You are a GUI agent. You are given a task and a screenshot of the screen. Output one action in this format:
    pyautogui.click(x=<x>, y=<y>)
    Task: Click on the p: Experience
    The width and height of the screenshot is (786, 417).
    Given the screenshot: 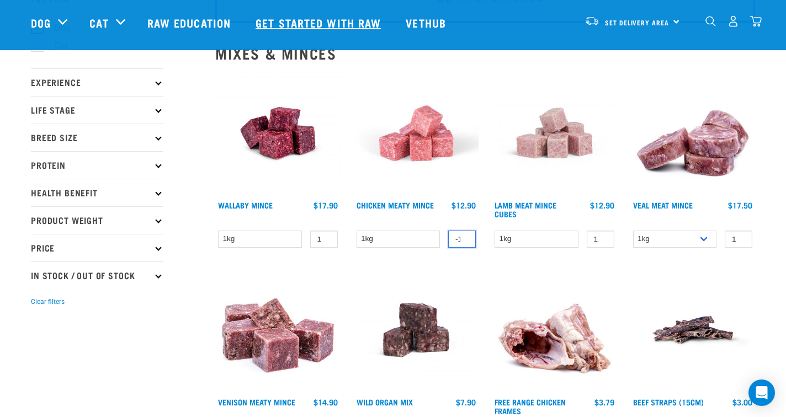 What is the action you would take?
    pyautogui.click(x=97, y=82)
    